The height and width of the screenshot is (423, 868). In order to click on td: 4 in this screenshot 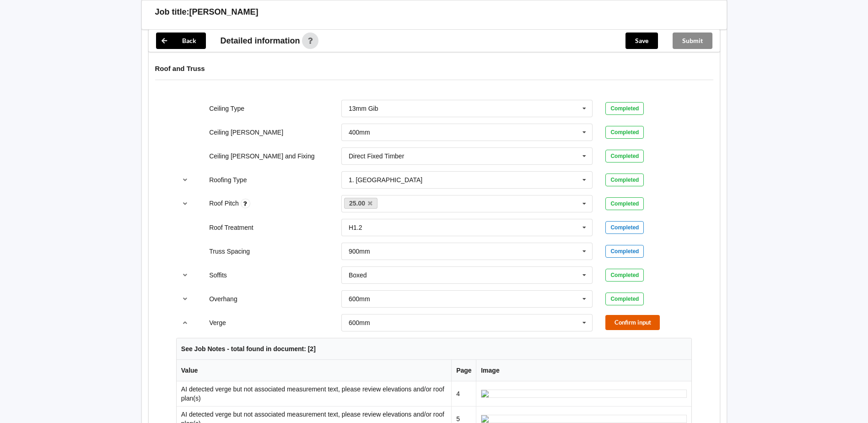, I will do `click(463, 394)`.